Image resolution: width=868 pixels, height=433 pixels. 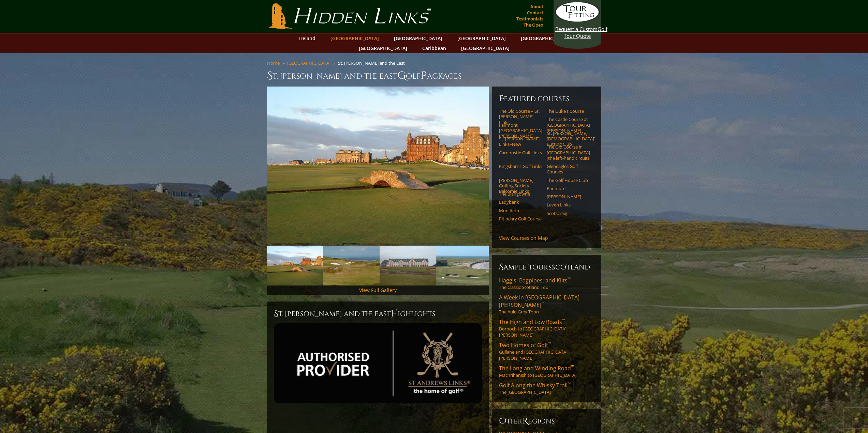 What do you see at coordinates (530, 19) in the screenshot?
I see `a: Testimonials` at bounding box center [530, 19].